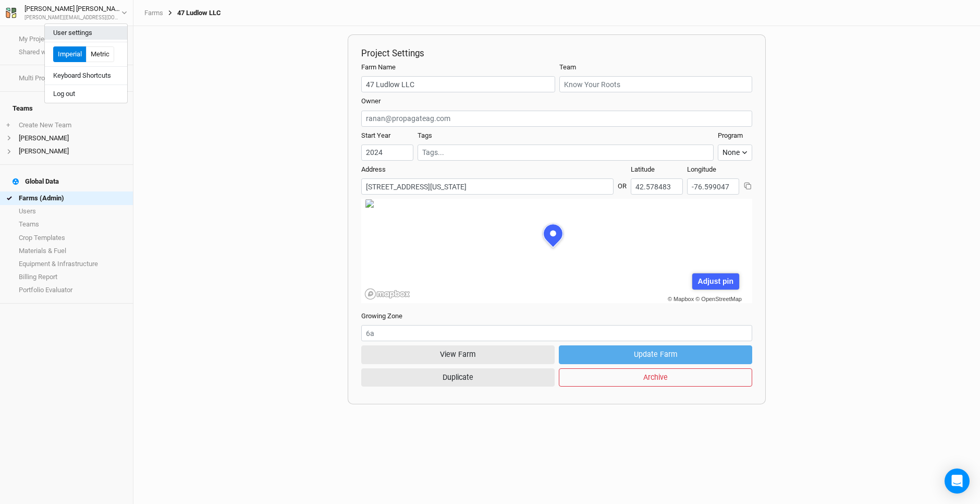 The image size is (980, 504). Describe the element at coordinates (557, 118) in the screenshot. I see `input: ranan@propagateag.com` at that location.